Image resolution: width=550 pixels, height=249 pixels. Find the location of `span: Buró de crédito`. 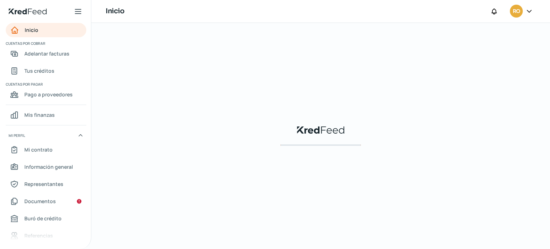

span: Buró de crédito is located at coordinates (43, 218).